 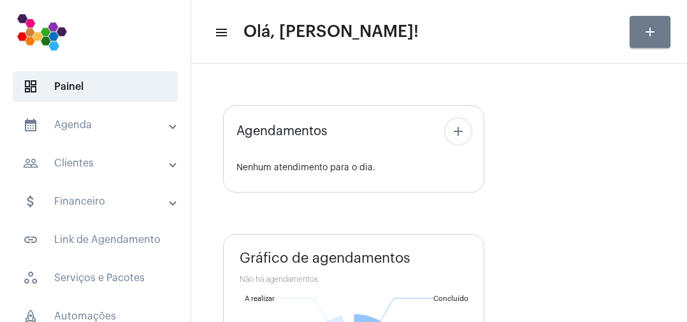 What do you see at coordinates (95, 240) in the screenshot?
I see `span: Link de Agendamento` at bounding box center [95, 240].